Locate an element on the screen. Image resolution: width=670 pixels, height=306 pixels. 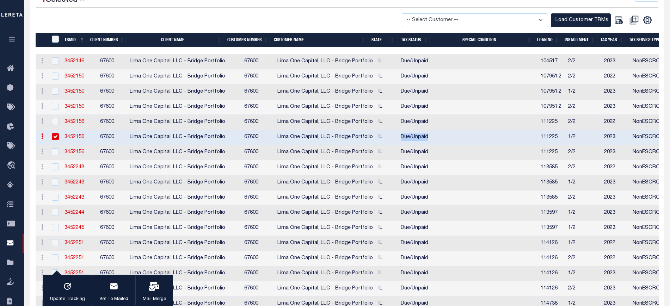
p: Set To Mailed is located at coordinates (114, 300).